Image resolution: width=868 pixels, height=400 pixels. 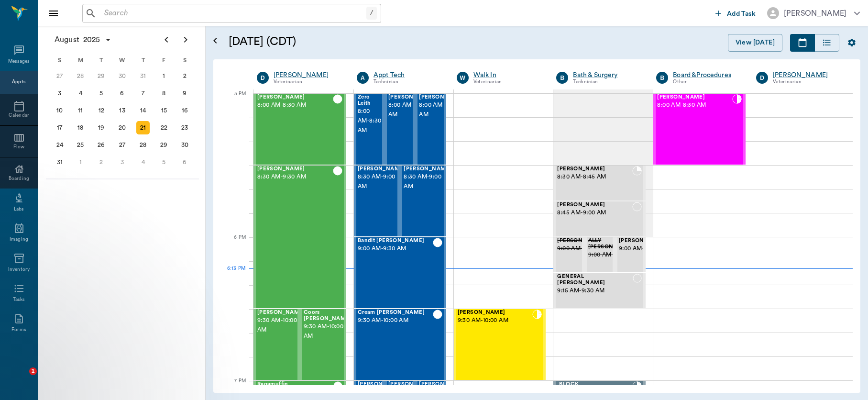 What do you see at coordinates (143, 145) in the screenshot?
I see `div: Thursday, August 28, 2025` at bounding box center [143, 145].